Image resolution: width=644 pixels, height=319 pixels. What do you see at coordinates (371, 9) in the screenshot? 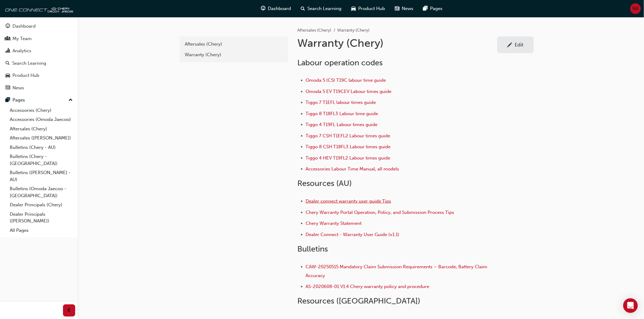
I see `span: Product Hub` at bounding box center [371, 9].